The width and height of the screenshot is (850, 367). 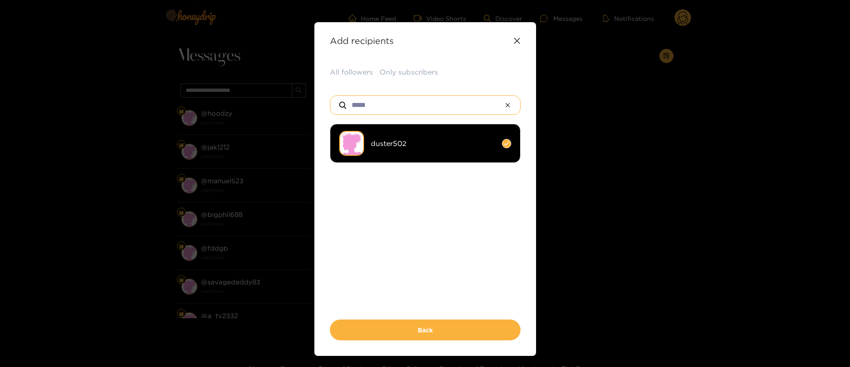 I want to click on button: All followers, so click(x=351, y=72).